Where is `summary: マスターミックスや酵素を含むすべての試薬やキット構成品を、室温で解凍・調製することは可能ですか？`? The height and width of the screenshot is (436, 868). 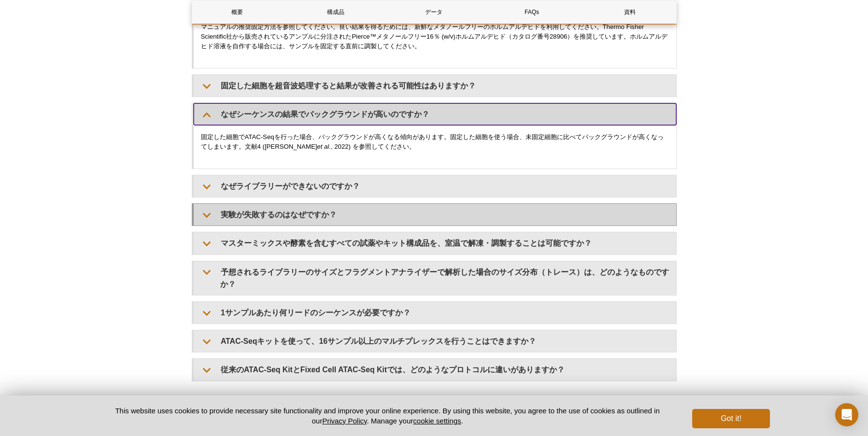
summary: マスターミックスや酵素を含むすべての試薬やキット構成品を、室温で解凍・調製することは可能ですか？ is located at coordinates (434, 243).